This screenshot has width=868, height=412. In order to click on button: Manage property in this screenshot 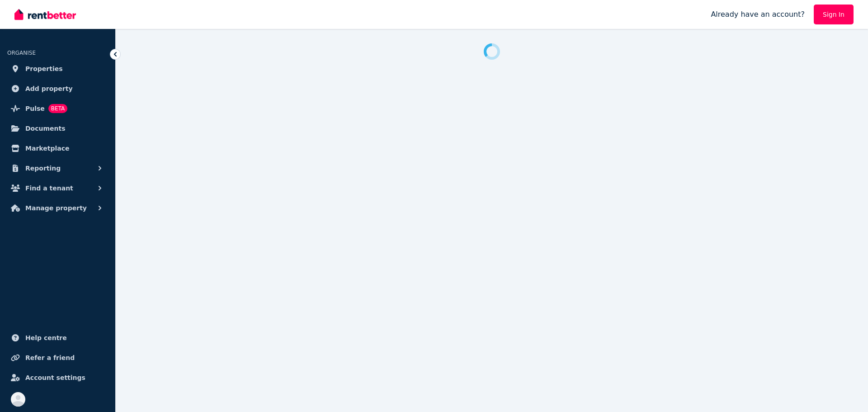, I will do `click(57, 208)`.